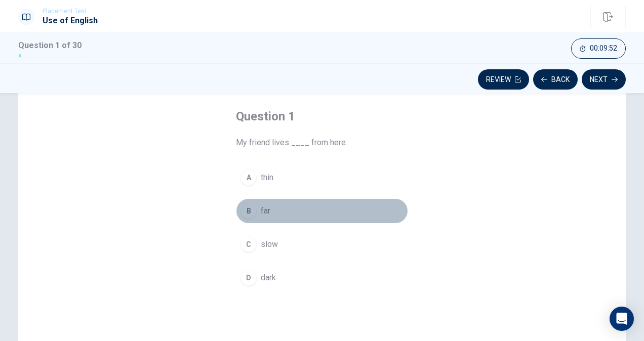 The image size is (644, 341). What do you see at coordinates (322, 178) in the screenshot?
I see `button: Athin` at bounding box center [322, 178].